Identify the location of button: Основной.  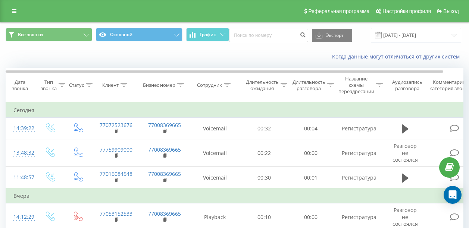
(139, 35).